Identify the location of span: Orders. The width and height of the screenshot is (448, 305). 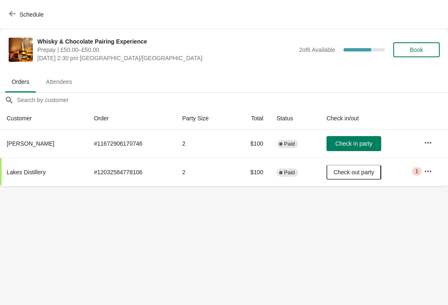
(20, 82).